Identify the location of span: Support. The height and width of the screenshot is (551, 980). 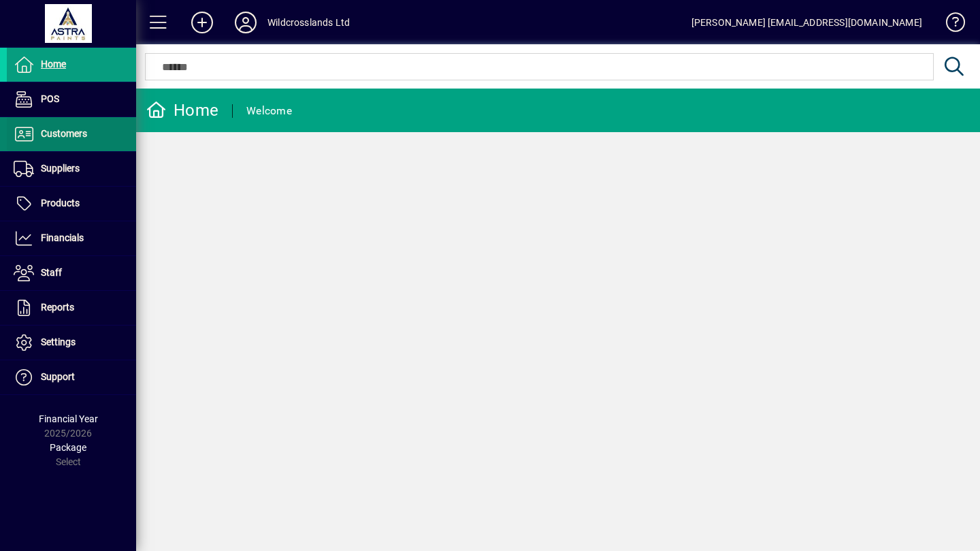
(58, 377).